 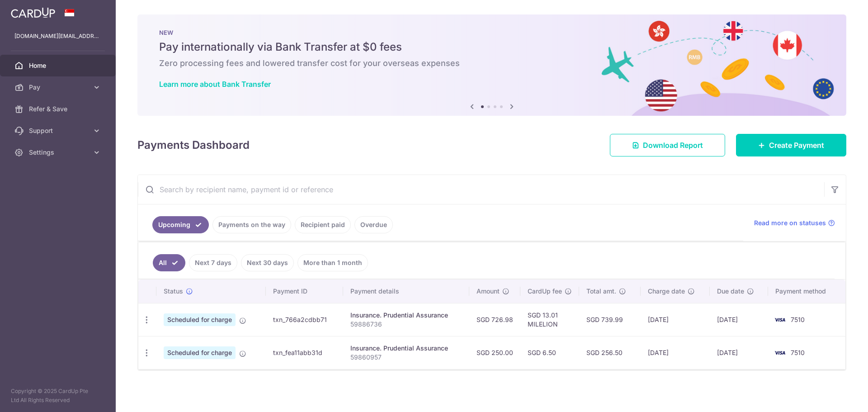 What do you see at coordinates (252, 225) in the screenshot?
I see `a: Payments on the way` at bounding box center [252, 225].